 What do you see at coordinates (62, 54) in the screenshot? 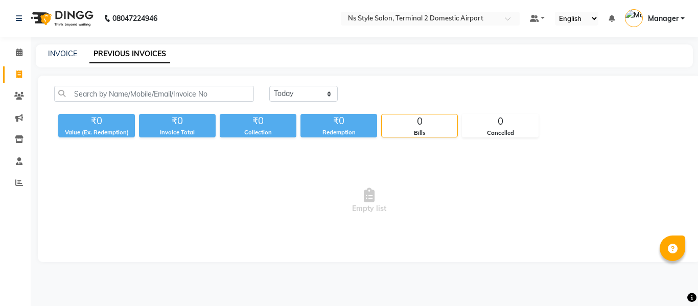
I see `a: INVOICE` at bounding box center [62, 54].